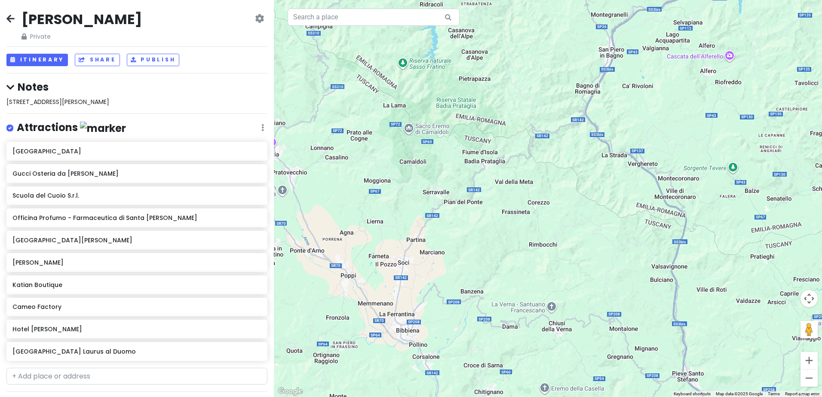 Image resolution: width=822 pixels, height=397 pixels. I want to click on h6: Katian Boutique, so click(137, 285).